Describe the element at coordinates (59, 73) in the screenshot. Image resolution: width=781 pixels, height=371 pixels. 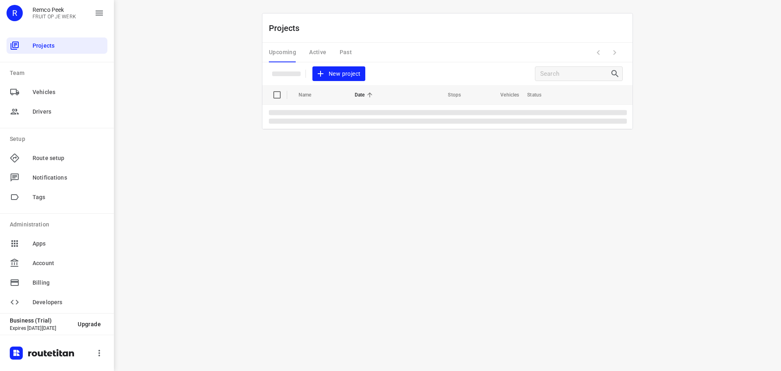
I see `p: Team` at that location.